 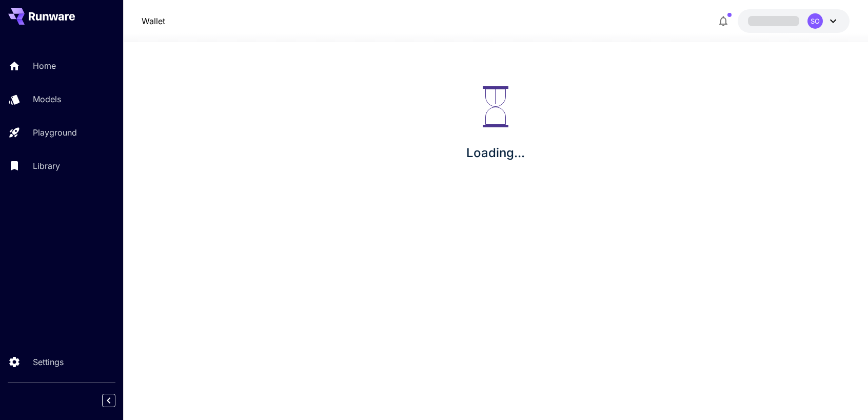 What do you see at coordinates (496, 153) in the screenshot?
I see `p: Loading...` at bounding box center [496, 153].